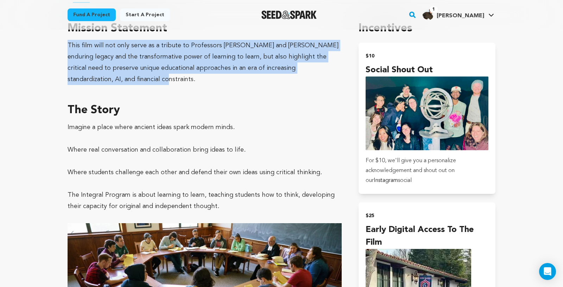 This screenshot has height=287, width=563. What do you see at coordinates (434, 10) in the screenshot?
I see `span: 1` at bounding box center [434, 10].